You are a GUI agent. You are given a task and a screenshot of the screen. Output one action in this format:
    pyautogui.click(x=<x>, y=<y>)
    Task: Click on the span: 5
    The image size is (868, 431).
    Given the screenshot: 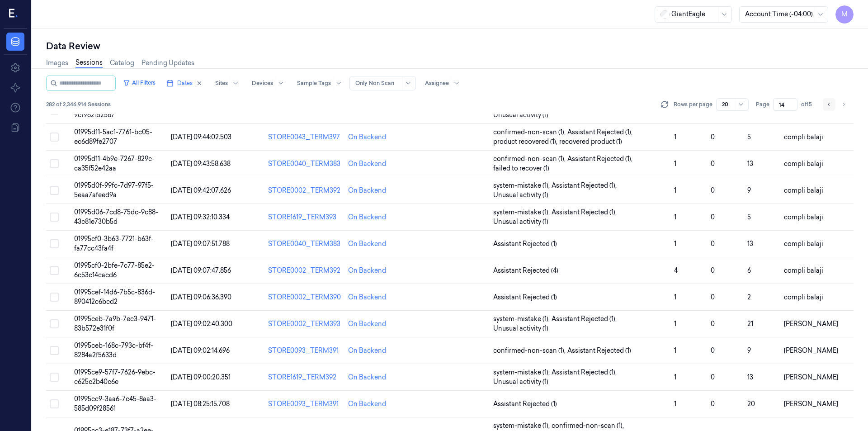 What is the action you would take?
    pyautogui.click(x=750, y=217)
    